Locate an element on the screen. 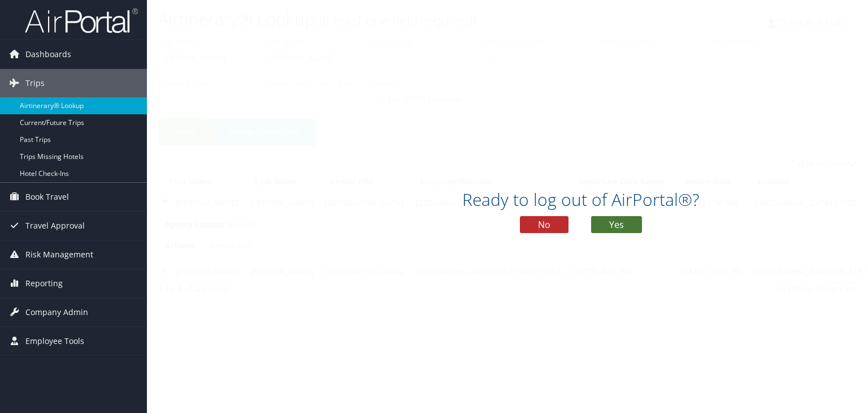 The height and width of the screenshot is (413, 868). span: Travel Approval is located at coordinates (55, 225).